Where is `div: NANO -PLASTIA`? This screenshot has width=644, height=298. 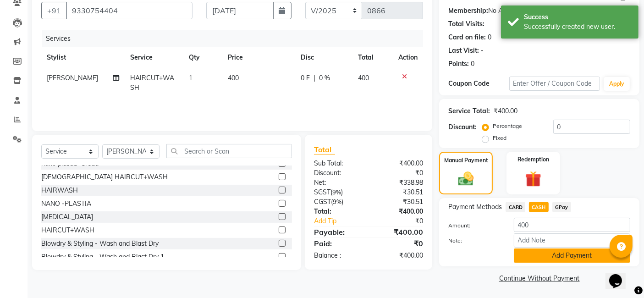 div: NANO -PLASTIA is located at coordinates (66, 203).